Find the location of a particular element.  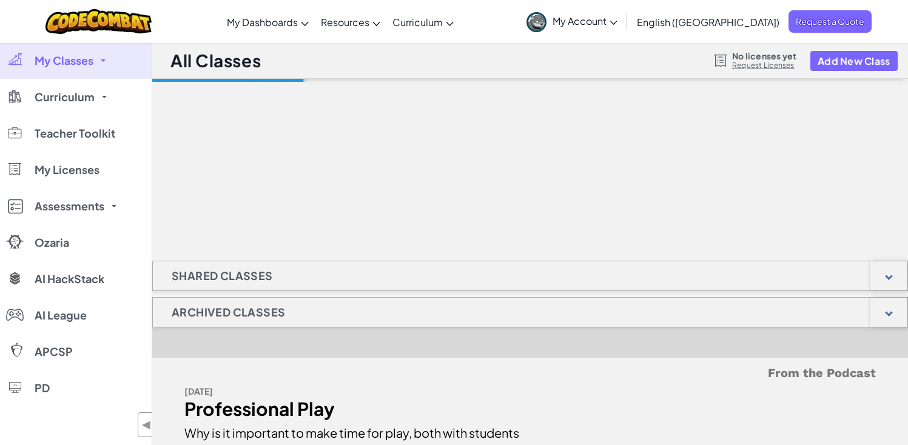

span: Resources is located at coordinates (345, 22).